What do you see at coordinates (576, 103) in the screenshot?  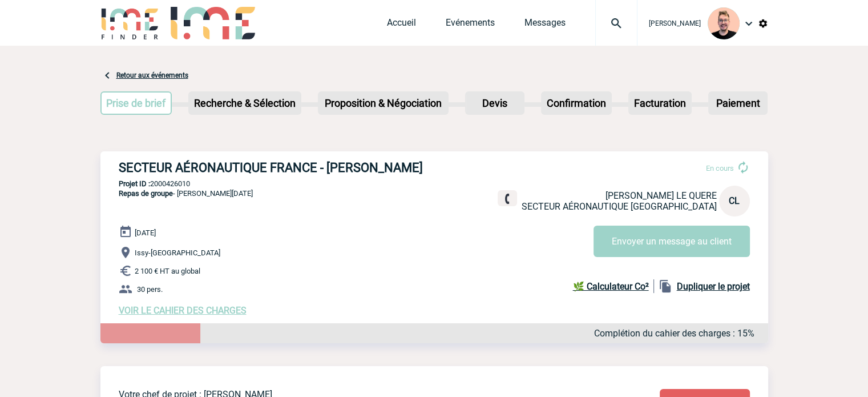 I see `p: Confirmation` at bounding box center [576, 103].